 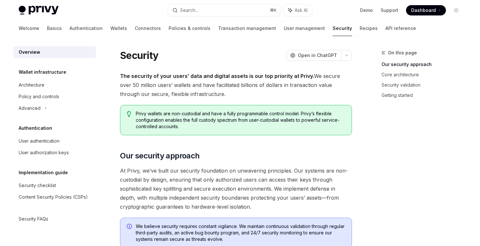 I want to click on span: Our security approach, so click(x=160, y=156).